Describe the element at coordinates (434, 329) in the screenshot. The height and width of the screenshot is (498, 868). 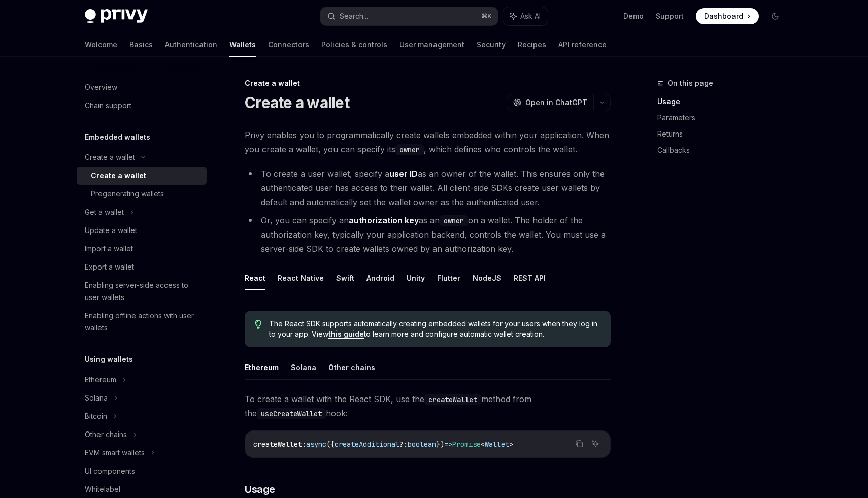
I see `span: The React SDK supports automatically creating embedded wallets for your users when they log in to...` at that location.